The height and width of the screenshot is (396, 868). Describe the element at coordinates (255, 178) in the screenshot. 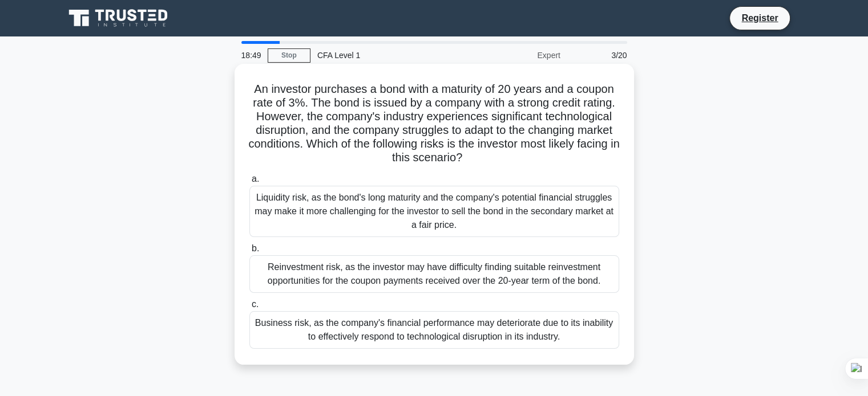

I see `span: a.` at that location.